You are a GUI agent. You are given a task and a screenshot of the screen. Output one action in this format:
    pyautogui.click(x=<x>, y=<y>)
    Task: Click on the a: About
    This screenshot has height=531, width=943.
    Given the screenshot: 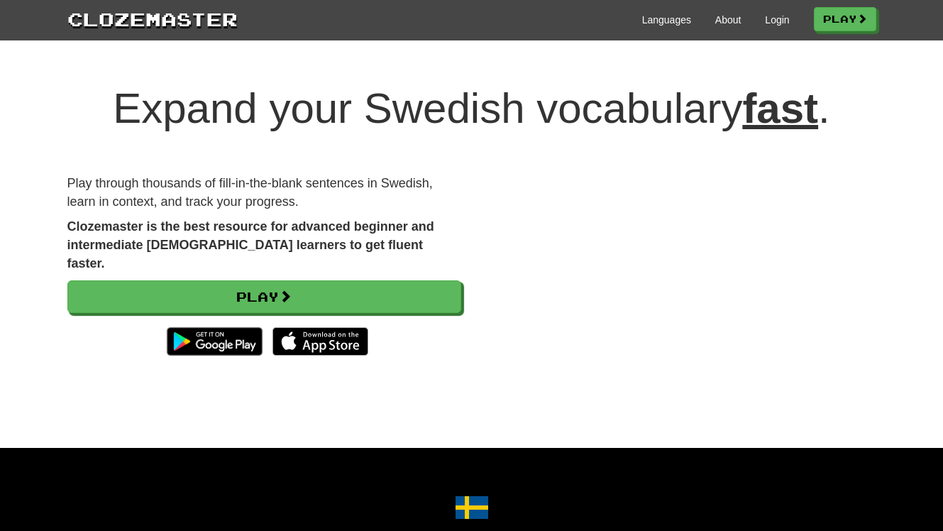 What is the action you would take?
    pyautogui.click(x=728, y=20)
    